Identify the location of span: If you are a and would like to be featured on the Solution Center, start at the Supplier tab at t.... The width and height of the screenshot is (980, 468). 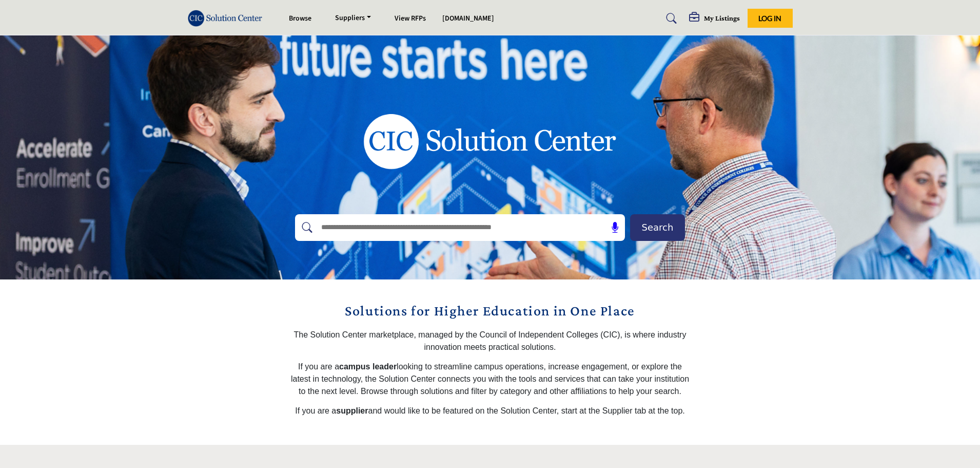
(490, 411).